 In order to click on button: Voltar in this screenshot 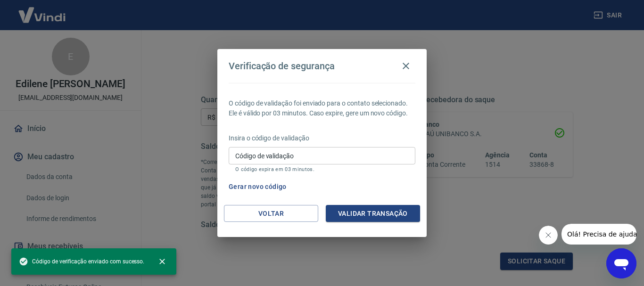, I will do `click(271, 213)`.